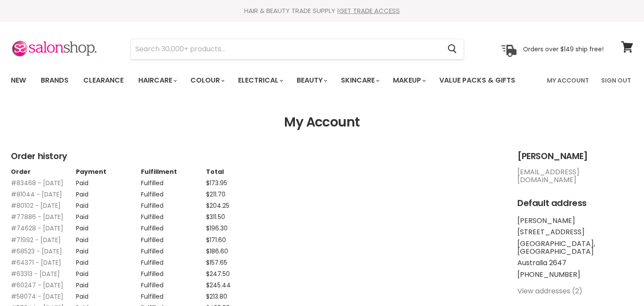  What do you see at coordinates (255, 156) in the screenshot?
I see `h2: Order history` at bounding box center [255, 156].